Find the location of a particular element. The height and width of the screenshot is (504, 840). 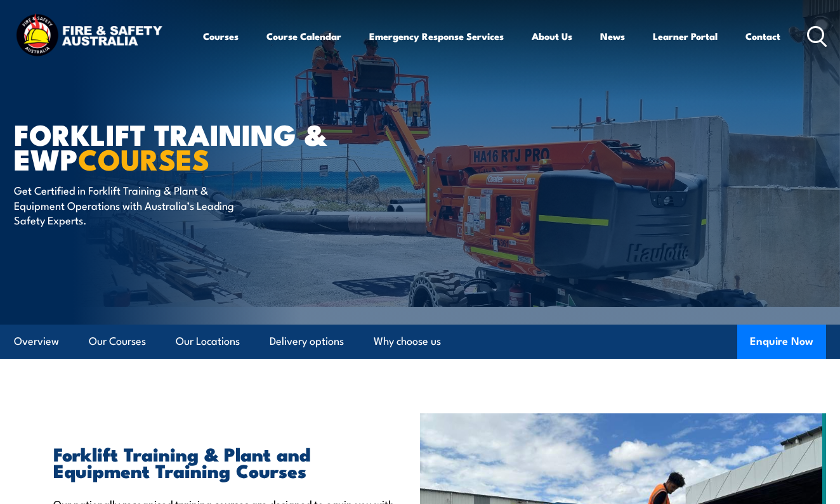

a: Why choose us is located at coordinates (408, 341).